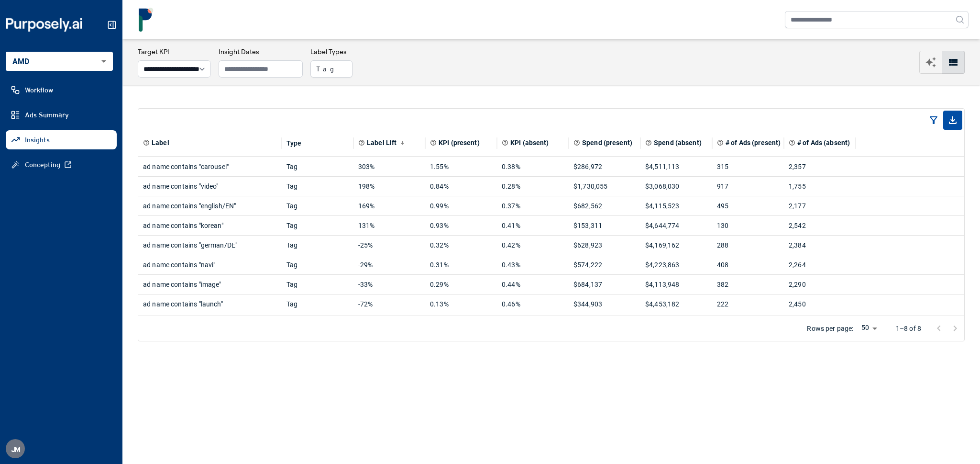  Describe the element at coordinates (210, 167) in the screenshot. I see `div: ad name contains "carousel"` at that location.